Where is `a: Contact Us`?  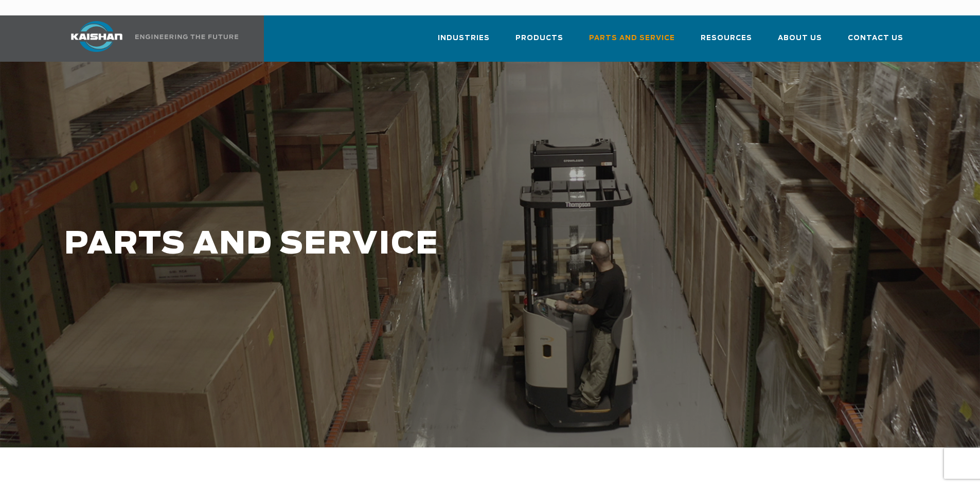
a: Contact Us is located at coordinates (875, 42).